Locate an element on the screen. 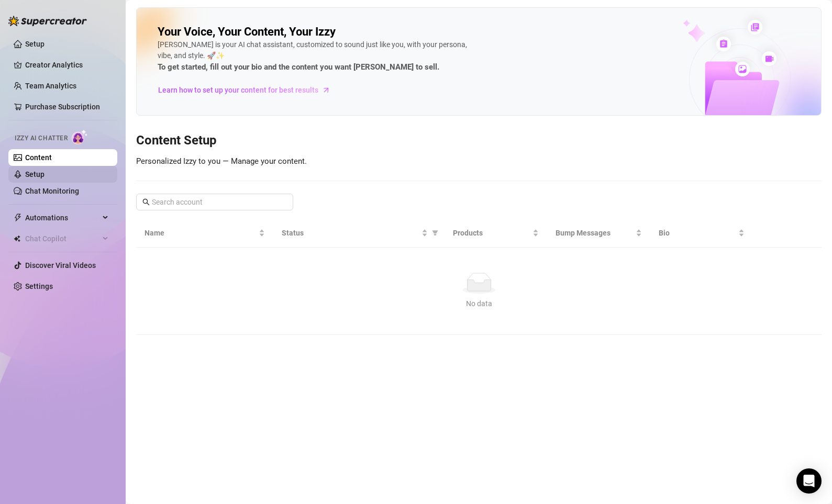  a: Settings is located at coordinates (39, 287).